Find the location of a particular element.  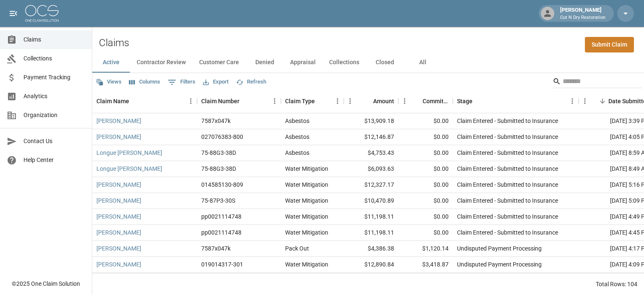

div: 027076383-800 is located at coordinates (222, 137).